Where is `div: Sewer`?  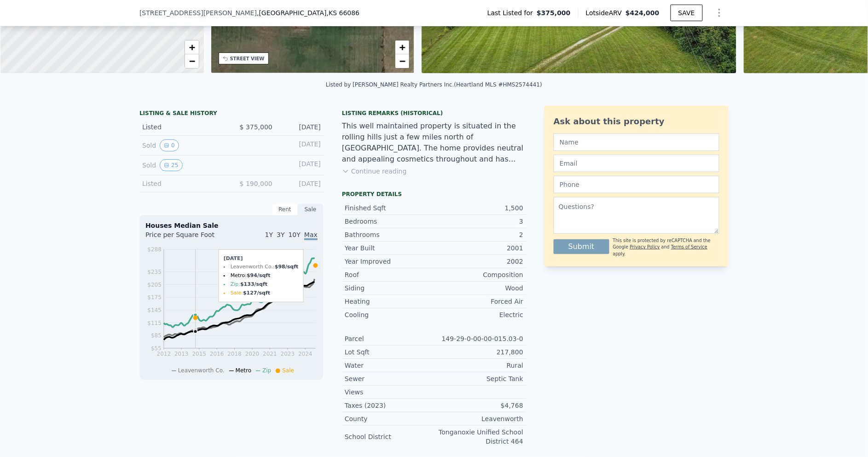 div: Sewer is located at coordinates (389, 379).